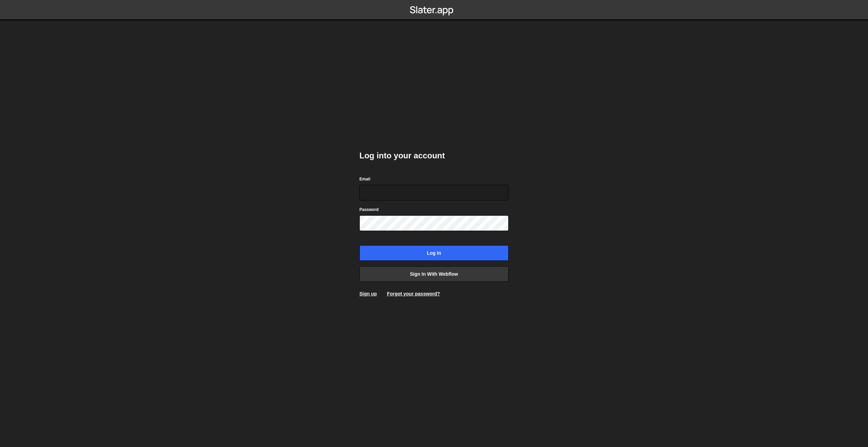 The width and height of the screenshot is (868, 447). What do you see at coordinates (434, 253) in the screenshot?
I see `input: Log in` at bounding box center [434, 253].